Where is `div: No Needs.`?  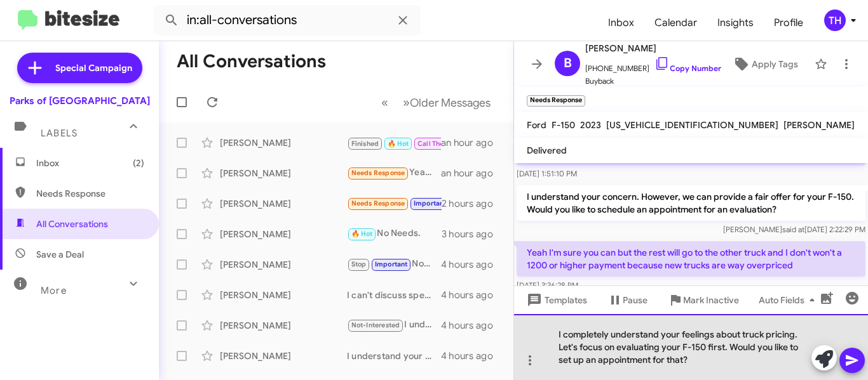 div: No Needs. is located at coordinates (394, 234).